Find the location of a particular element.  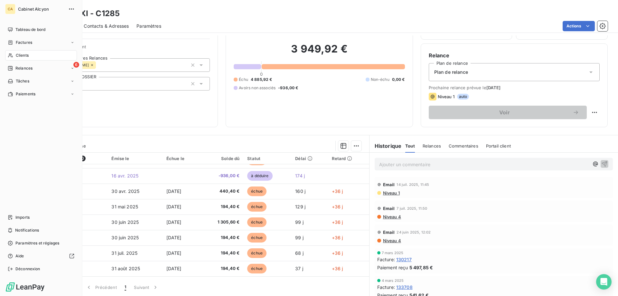

span: 130217 is located at coordinates (404, 259).